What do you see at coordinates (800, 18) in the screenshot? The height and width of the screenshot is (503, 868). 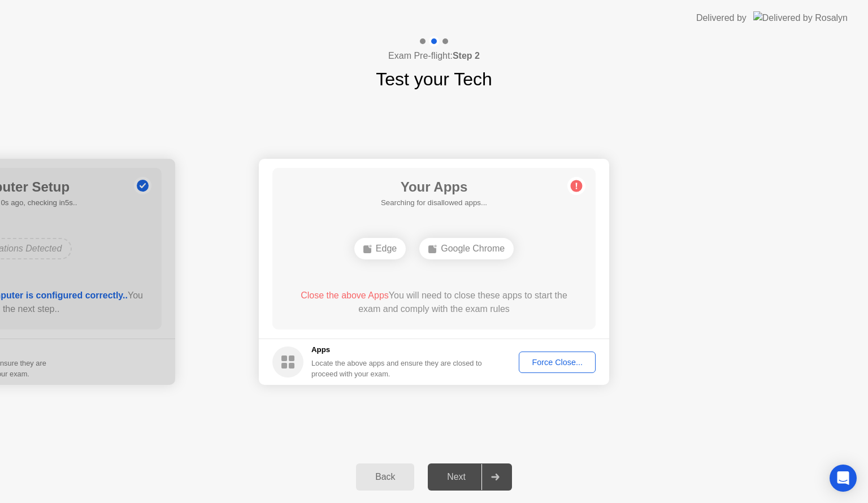 I see `img: Delivered by Rosalyn` at bounding box center [800, 18].